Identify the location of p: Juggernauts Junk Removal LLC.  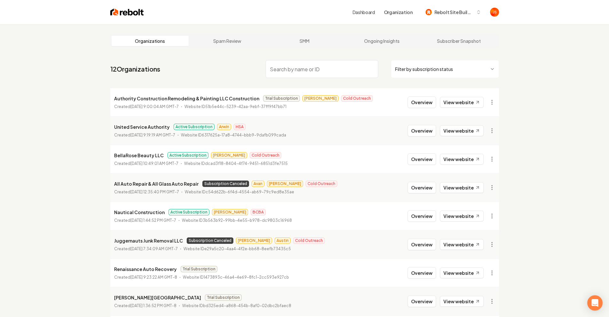
(148, 241).